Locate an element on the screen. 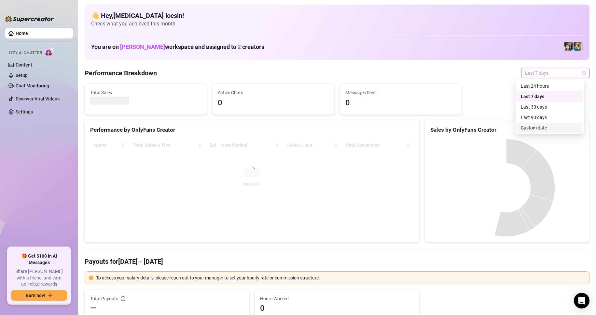 This screenshot has height=315, width=596. span: Last 7 days is located at coordinates (556, 73).